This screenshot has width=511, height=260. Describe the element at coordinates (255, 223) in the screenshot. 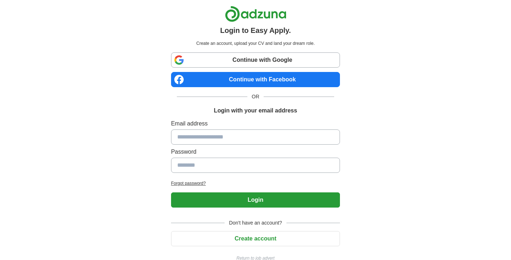

I see `span: Don't have an account?` at that location.